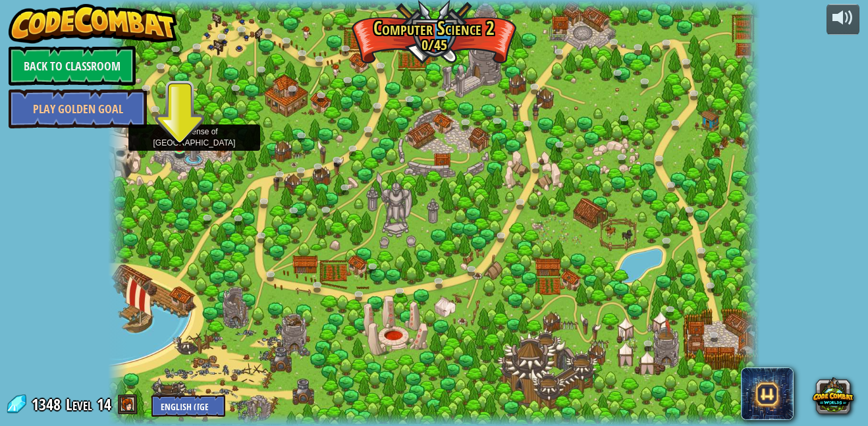 The height and width of the screenshot is (426, 868). I want to click on button: Adjust volume, so click(843, 19).